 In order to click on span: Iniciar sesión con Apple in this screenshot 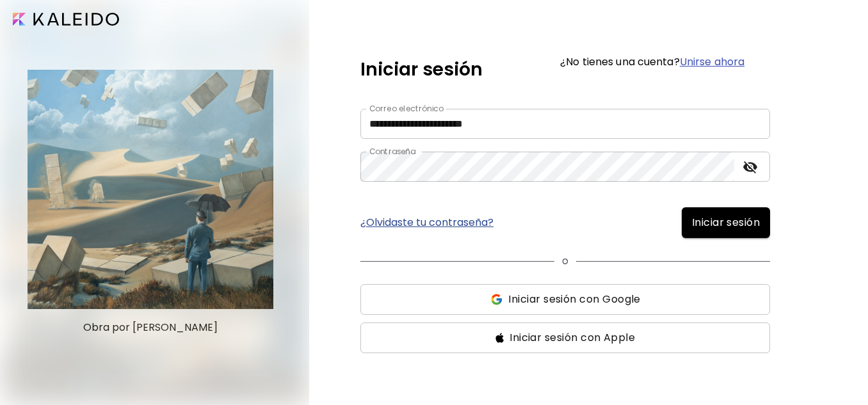, I will do `click(573, 338)`.